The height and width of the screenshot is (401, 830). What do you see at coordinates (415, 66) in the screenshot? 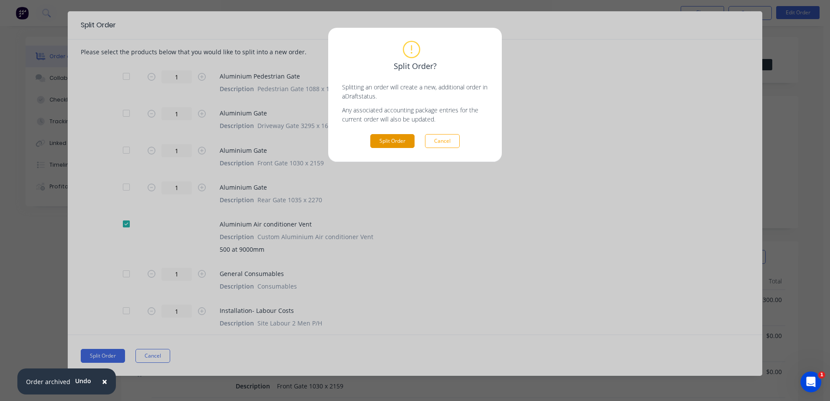
I see `span: Split Order?` at bounding box center [415, 66].